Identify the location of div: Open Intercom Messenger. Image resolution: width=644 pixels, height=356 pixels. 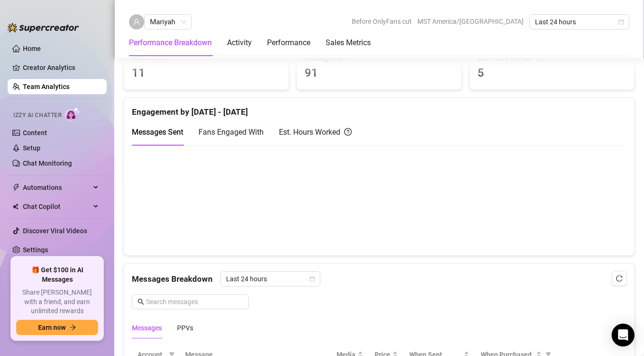
(623, 335).